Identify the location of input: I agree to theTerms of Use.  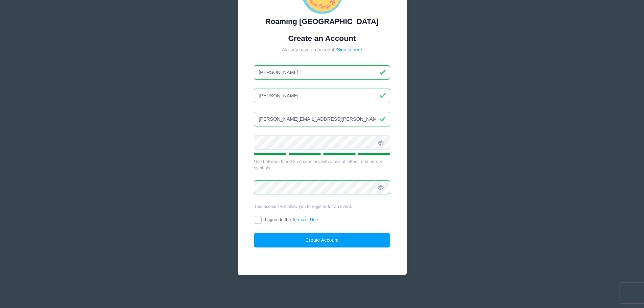
(258, 220).